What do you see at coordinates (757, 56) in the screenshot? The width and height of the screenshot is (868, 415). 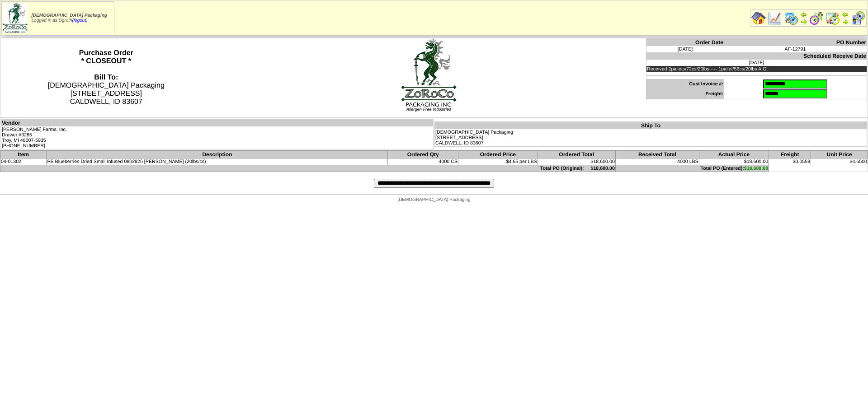 I see `th: Scheduled Receive Date` at bounding box center [757, 56].